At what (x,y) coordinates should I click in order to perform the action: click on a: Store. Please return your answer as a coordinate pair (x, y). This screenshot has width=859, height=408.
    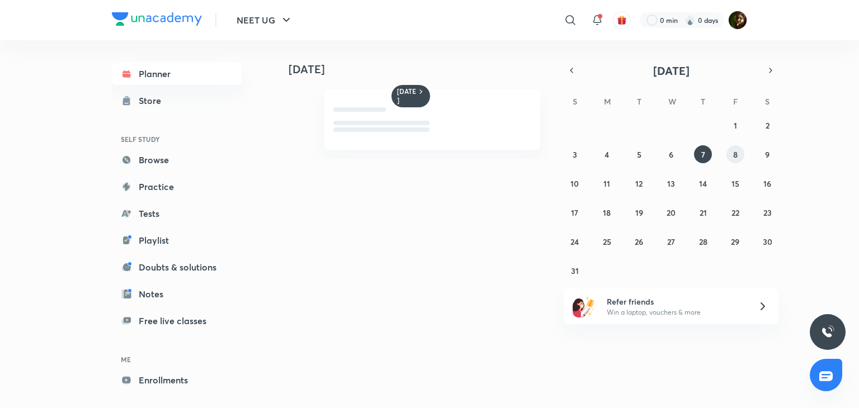
    Looking at the image, I should click on (177, 101).